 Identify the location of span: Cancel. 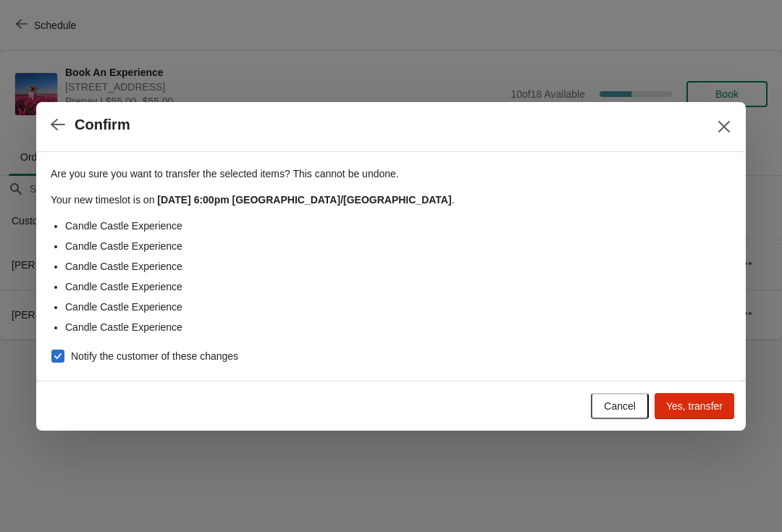
(619, 407).